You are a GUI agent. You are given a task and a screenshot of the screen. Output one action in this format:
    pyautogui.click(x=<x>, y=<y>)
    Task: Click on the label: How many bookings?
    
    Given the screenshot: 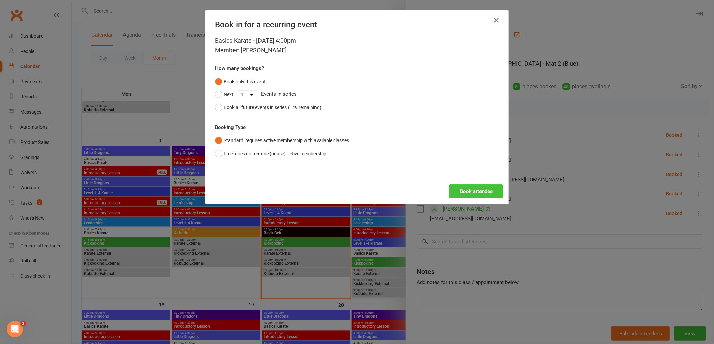 What is the action you would take?
    pyautogui.click(x=239, y=68)
    